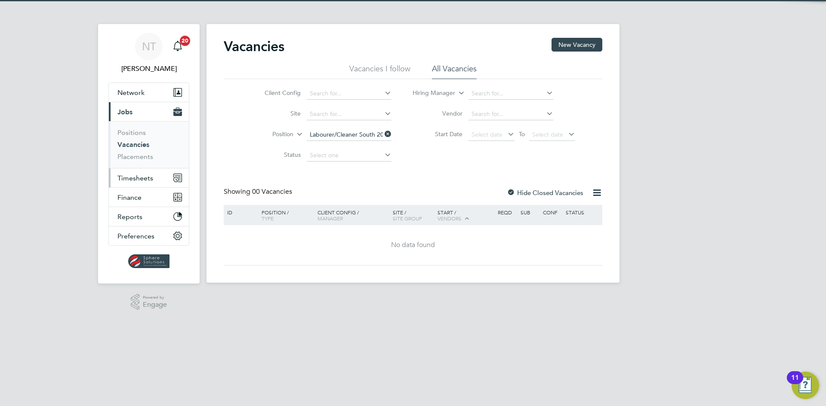 Image resolution: width=826 pixels, height=406 pixels. I want to click on span: Vendors, so click(449, 218).